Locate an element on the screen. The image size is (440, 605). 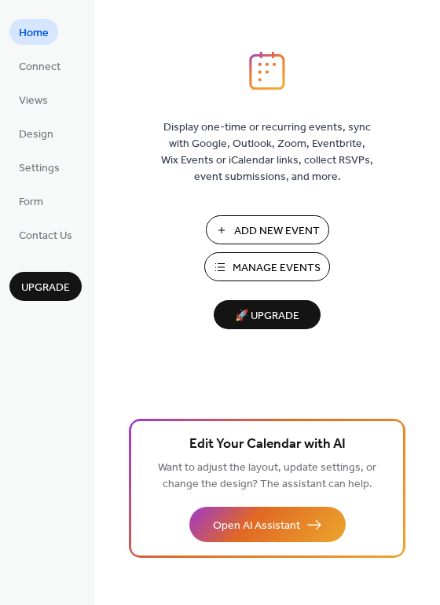
span: Settings is located at coordinates (39, 168).